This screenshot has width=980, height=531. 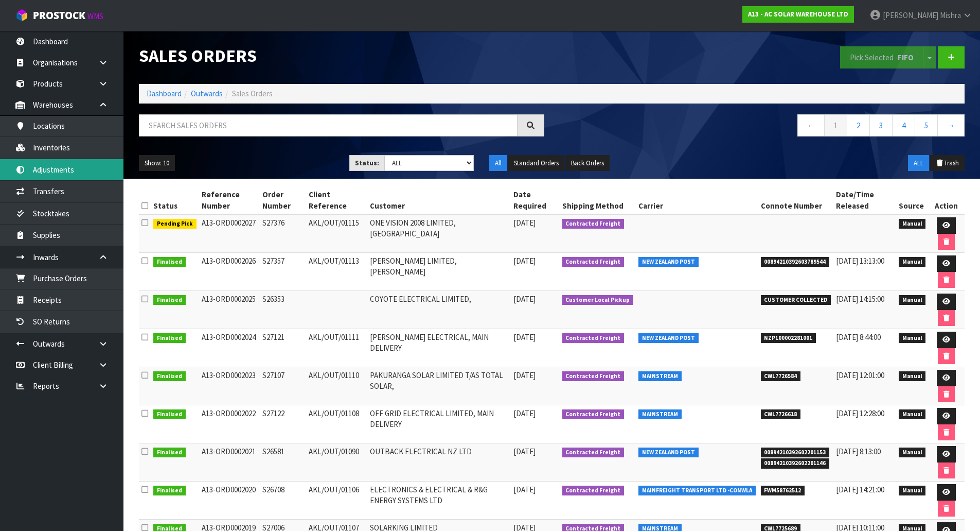 I want to click on span: ProStock, so click(x=60, y=15).